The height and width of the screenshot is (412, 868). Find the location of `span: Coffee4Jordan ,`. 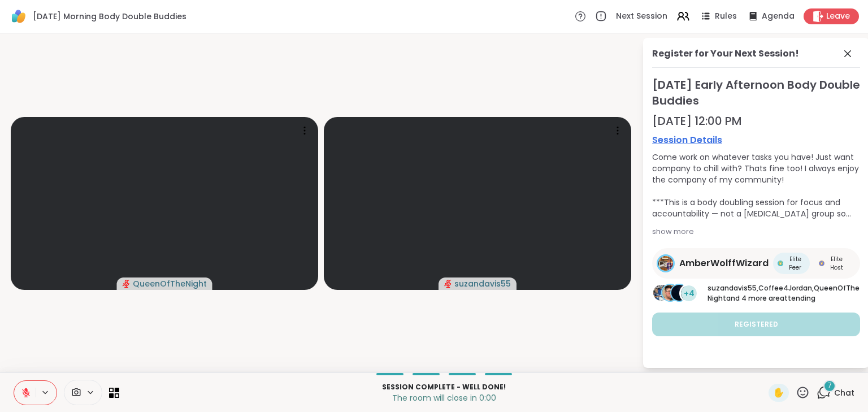

span: Coffee4Jordan , is located at coordinates (786, 288).